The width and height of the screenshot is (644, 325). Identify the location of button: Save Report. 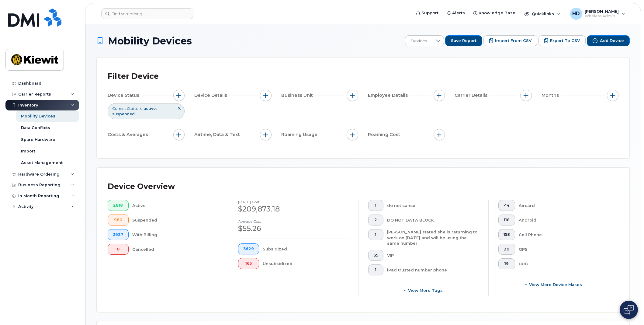
(464, 41).